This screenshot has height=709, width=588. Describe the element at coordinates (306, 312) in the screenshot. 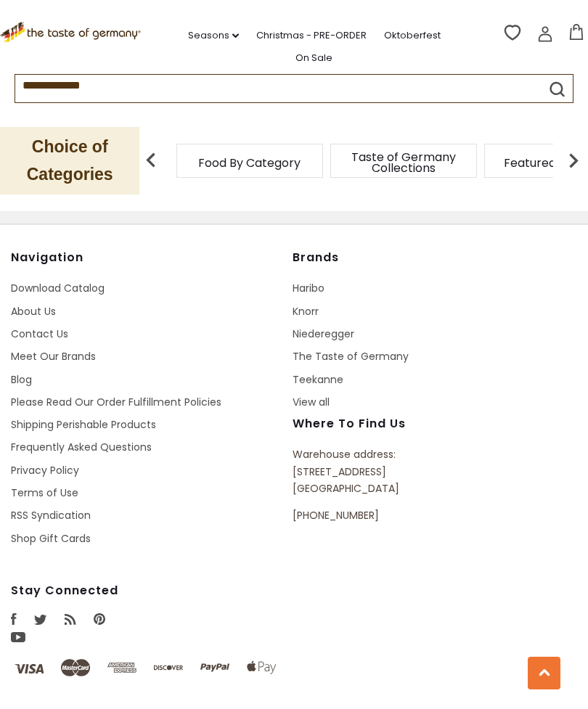

I see `a: Knorr` at that location.